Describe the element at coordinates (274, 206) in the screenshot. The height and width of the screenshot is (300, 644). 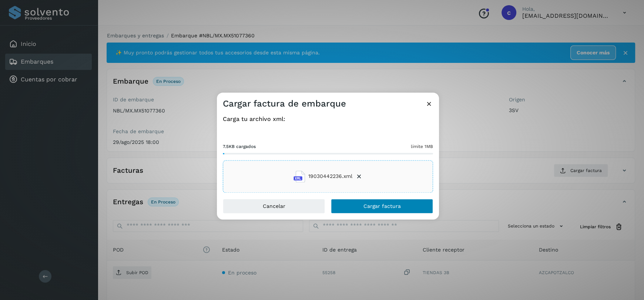
I see `span: Cancelar` at that location.